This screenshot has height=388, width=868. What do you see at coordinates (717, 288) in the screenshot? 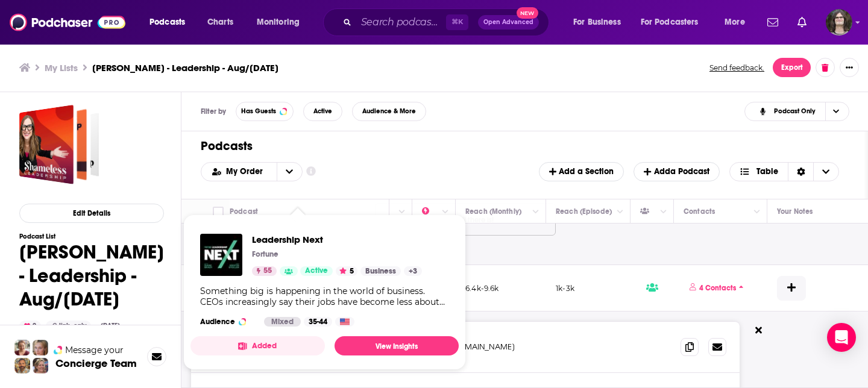
I see `p: 4 Contacts` at bounding box center [717, 288].